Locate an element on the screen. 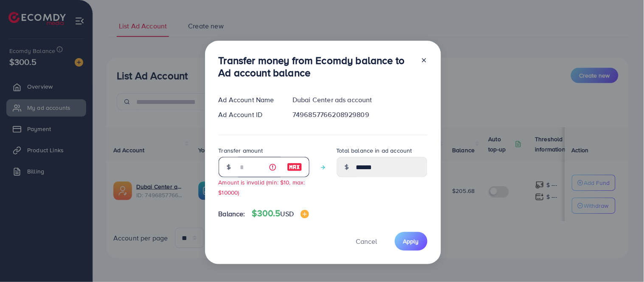  label: Total balance in ad account is located at coordinates (375, 151).